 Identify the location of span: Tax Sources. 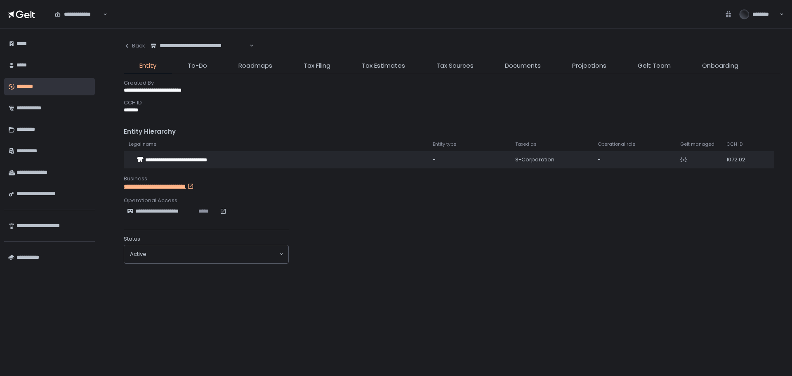
(455, 66).